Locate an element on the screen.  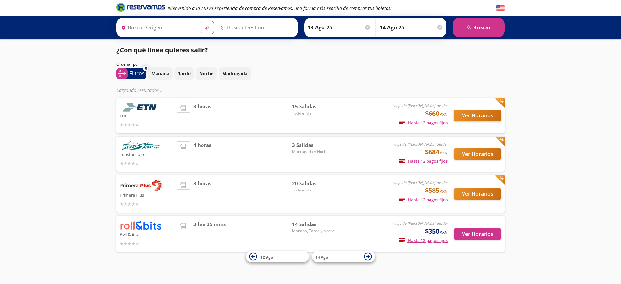
button: Tarde is located at coordinates (184, 73).